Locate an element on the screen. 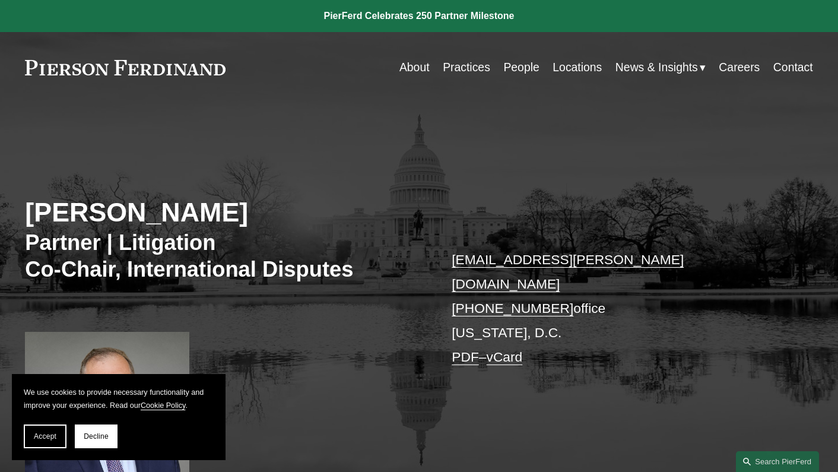  a: Practices is located at coordinates (467, 67).